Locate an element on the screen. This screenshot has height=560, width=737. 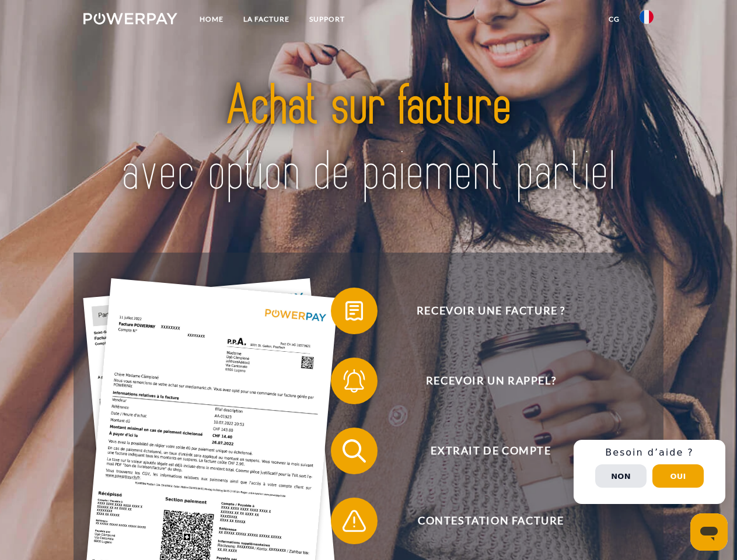
span: Extrait de compte is located at coordinates (491, 451).